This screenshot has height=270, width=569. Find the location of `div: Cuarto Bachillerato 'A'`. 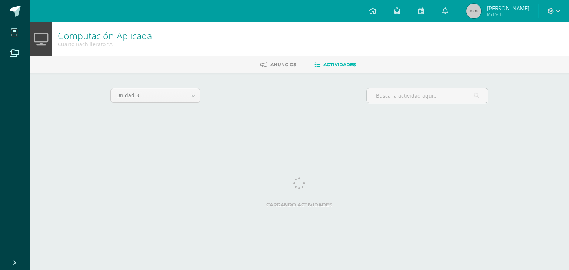

div: Cuarto Bachillerato 'A' is located at coordinates (105, 44).